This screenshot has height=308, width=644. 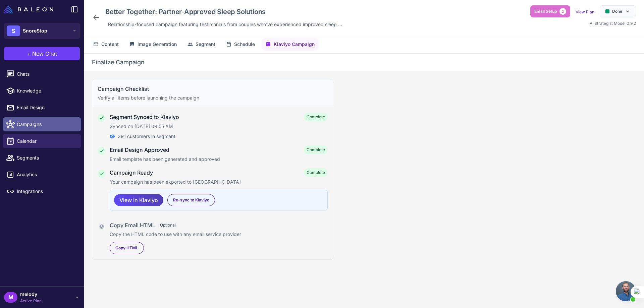 What do you see at coordinates (585, 11) in the screenshot?
I see `a: View Plan` at bounding box center [585, 11].